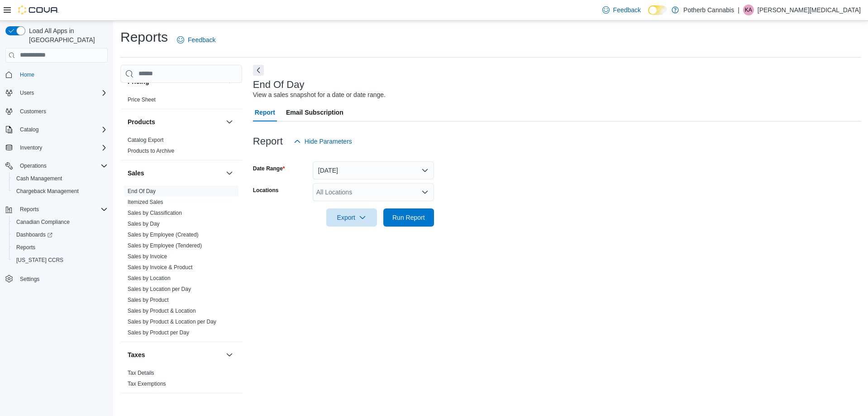 Image resolution: width=868 pixels, height=416 pixels. What do you see at coordinates (149, 278) in the screenshot?
I see `a: Sales by Location` at bounding box center [149, 278].